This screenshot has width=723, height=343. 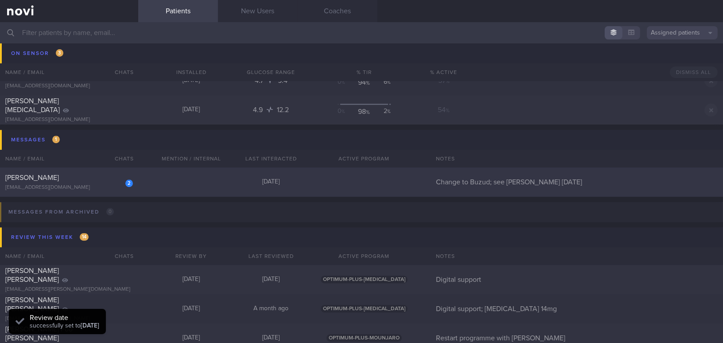 I want to click on div: Review By, so click(x=191, y=256).